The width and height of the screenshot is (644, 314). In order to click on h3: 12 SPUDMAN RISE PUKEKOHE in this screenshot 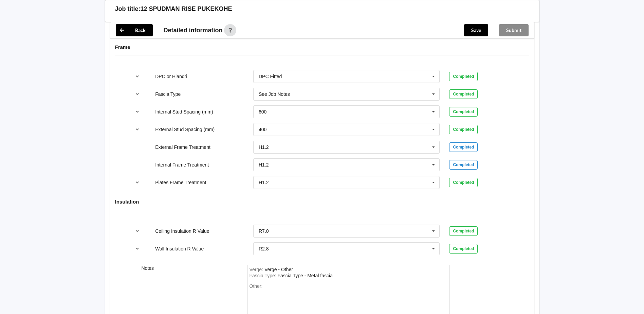, I will do `click(186, 9)`.